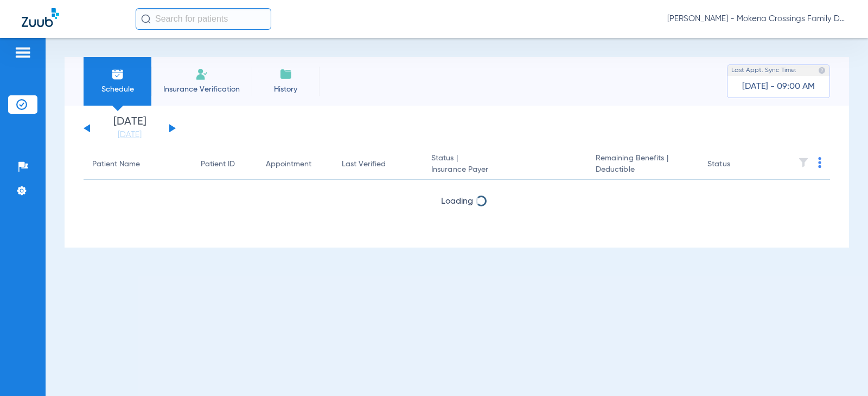 This screenshot has height=396, width=868. I want to click on span: Schedule, so click(117, 89).